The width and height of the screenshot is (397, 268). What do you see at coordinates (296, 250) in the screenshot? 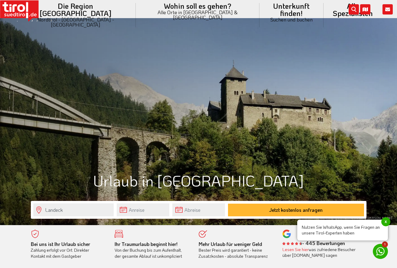
I see `a: Lesen Sie hier` at bounding box center [296, 250].